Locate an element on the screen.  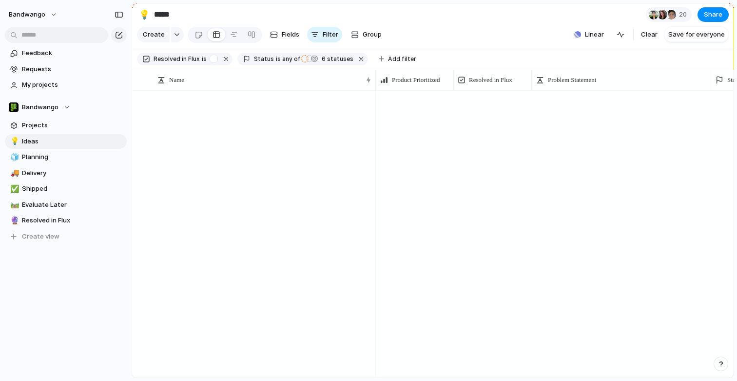
button: Save for everyone is located at coordinates (697, 35).